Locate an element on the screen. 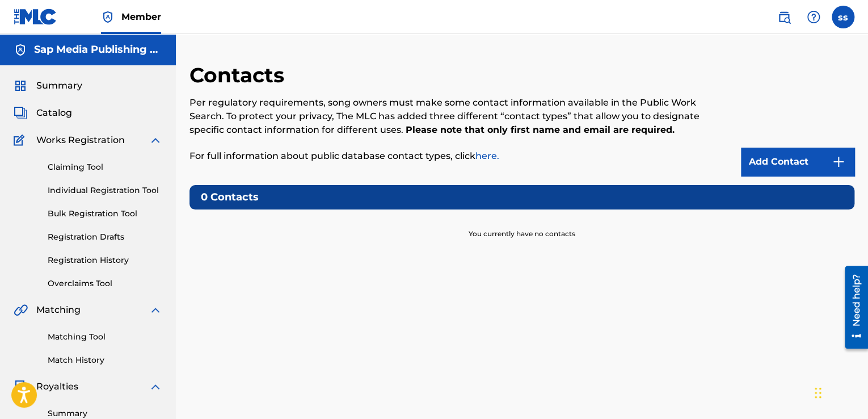  a: here. is located at coordinates (487, 156).